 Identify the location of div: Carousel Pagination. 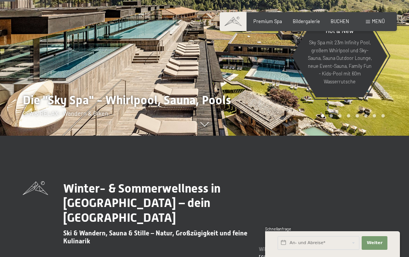
(352, 116).